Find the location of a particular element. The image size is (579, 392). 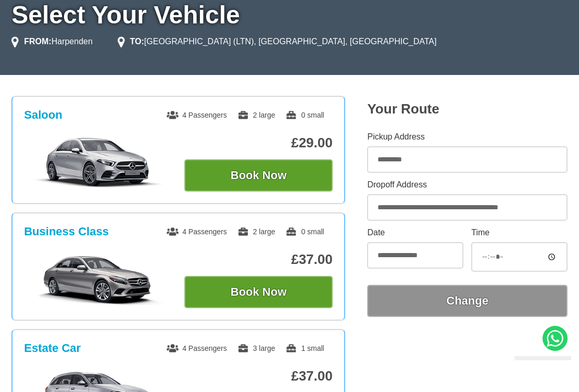

h2: Your Route is located at coordinates (467, 108).